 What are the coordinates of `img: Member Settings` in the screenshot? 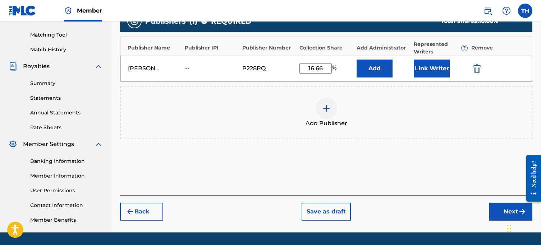 It's located at (13, 144).